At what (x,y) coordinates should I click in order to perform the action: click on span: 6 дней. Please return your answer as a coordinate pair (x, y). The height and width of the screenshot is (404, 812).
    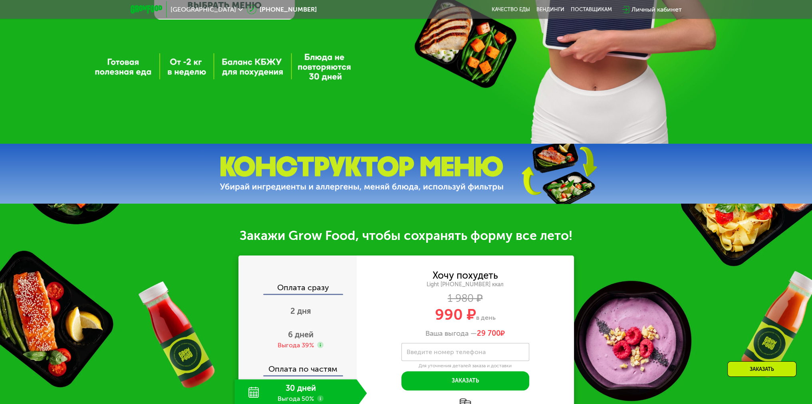
    Looking at the image, I should click on (301, 335).